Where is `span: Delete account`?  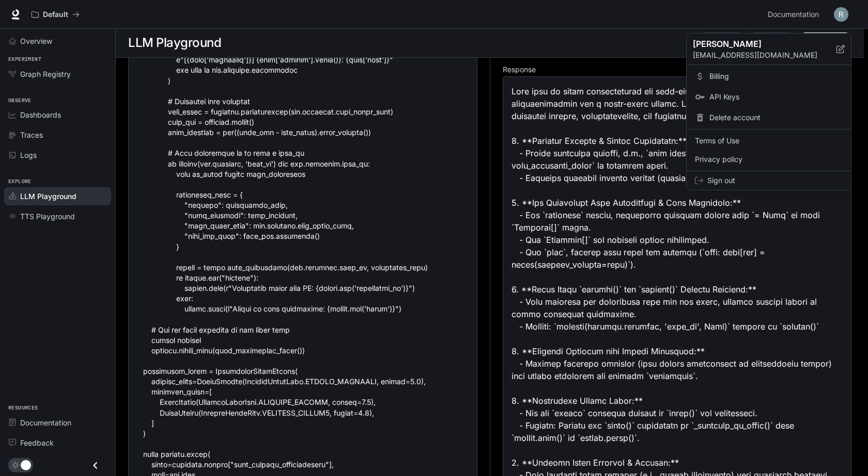
span: Delete account is located at coordinates (776, 118).